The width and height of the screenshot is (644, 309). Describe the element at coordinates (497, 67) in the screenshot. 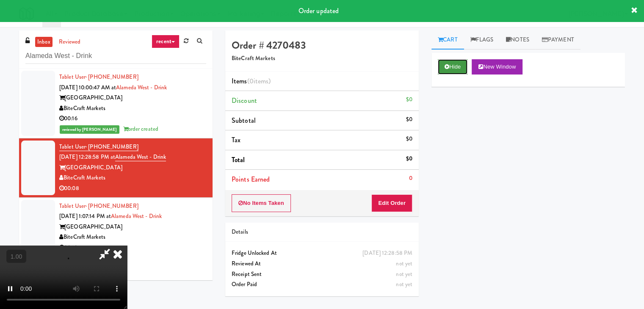

I see `button: New Window` at that location.